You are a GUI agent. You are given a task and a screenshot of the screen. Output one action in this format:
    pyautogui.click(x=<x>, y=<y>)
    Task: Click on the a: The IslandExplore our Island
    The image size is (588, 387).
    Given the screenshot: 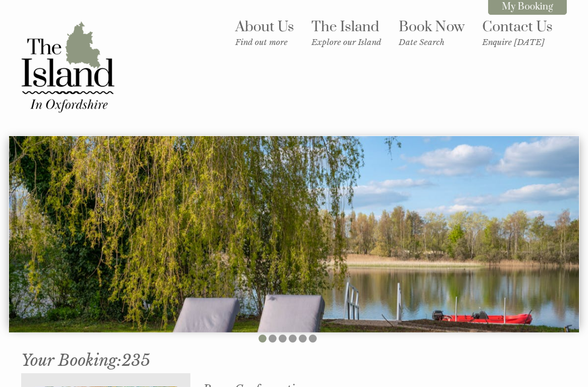 What is the action you would take?
    pyautogui.click(x=346, y=32)
    